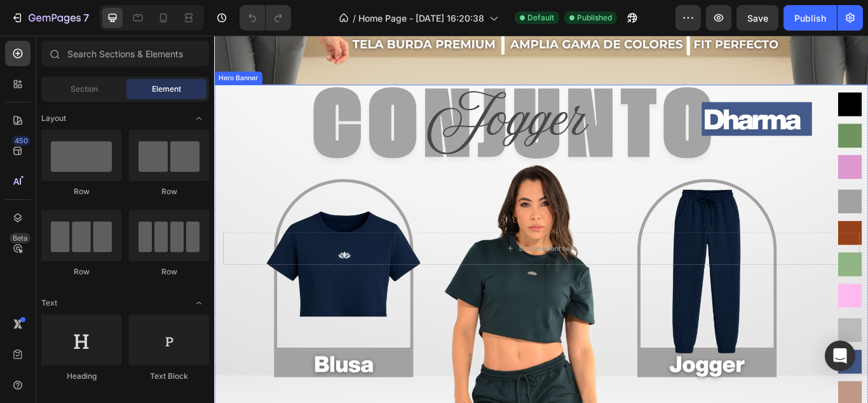 The image size is (868, 403). I want to click on p: 7, so click(86, 18).